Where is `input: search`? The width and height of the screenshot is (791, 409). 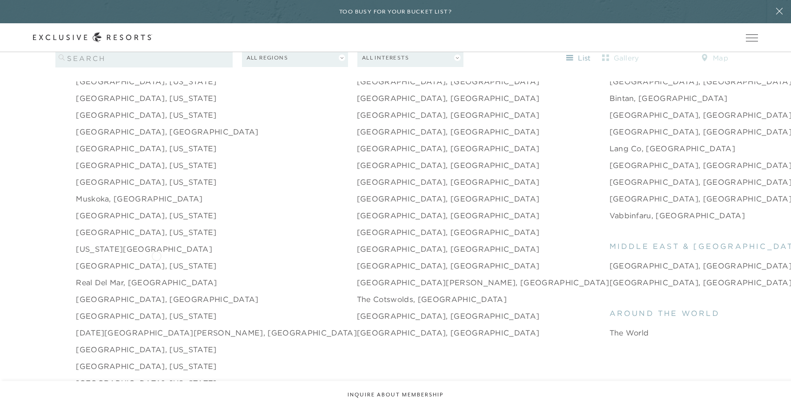 input: search is located at coordinates (144, 58).